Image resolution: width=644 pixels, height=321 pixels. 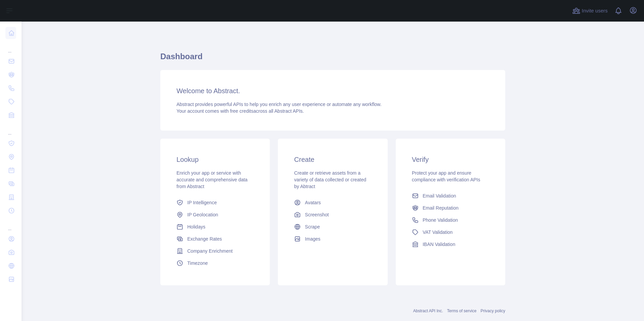 What do you see at coordinates (212, 180) in the screenshot?
I see `span: Enrich your app or service with accurate and comprehensive data from Abstract` at bounding box center [212, 180].